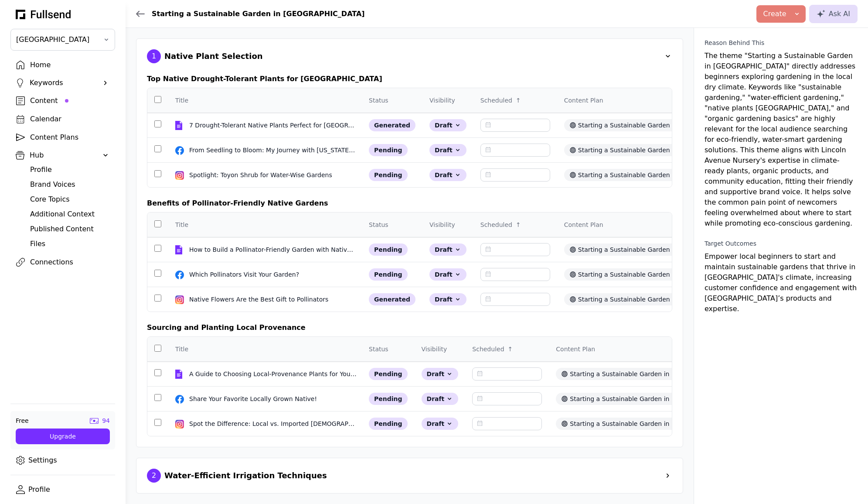 The height and width of the screenshot is (504, 868). What do you see at coordinates (69, 229) in the screenshot?
I see `a: Published Content` at bounding box center [69, 229].